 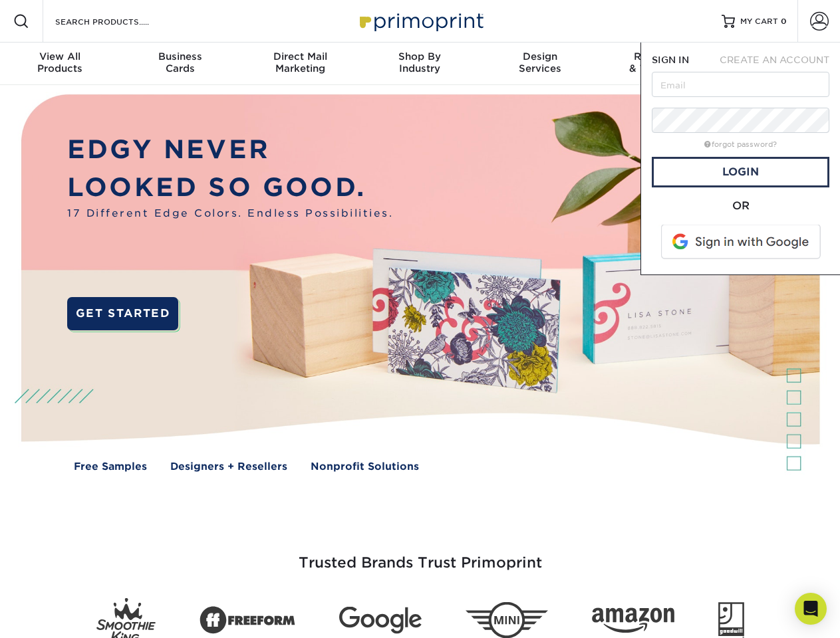 I want to click on div: & Templates, so click(x=660, y=63).